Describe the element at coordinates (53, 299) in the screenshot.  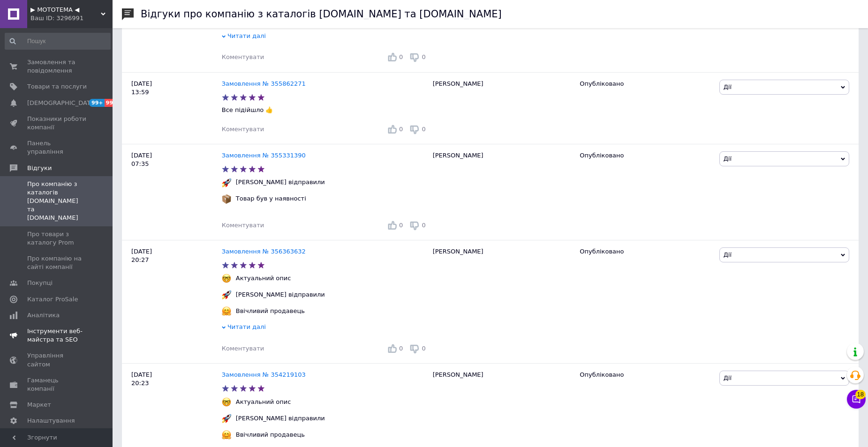
I see `span: Каталог ProSale` at that location.